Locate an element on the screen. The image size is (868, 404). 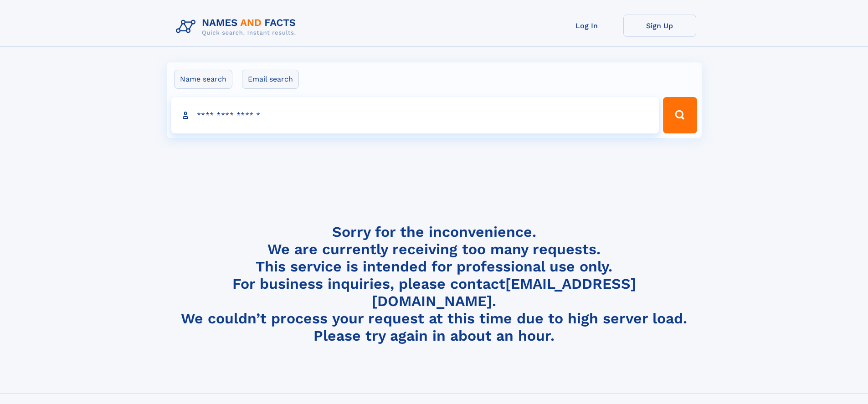
input: search input is located at coordinates (415, 115).